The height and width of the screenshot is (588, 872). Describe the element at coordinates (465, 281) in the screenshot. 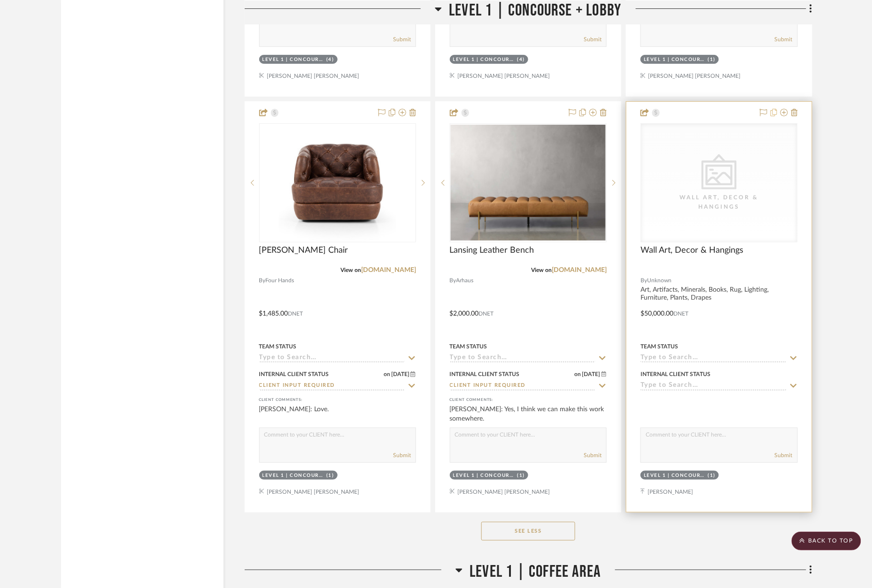

I see `span: Arhaus` at that location.